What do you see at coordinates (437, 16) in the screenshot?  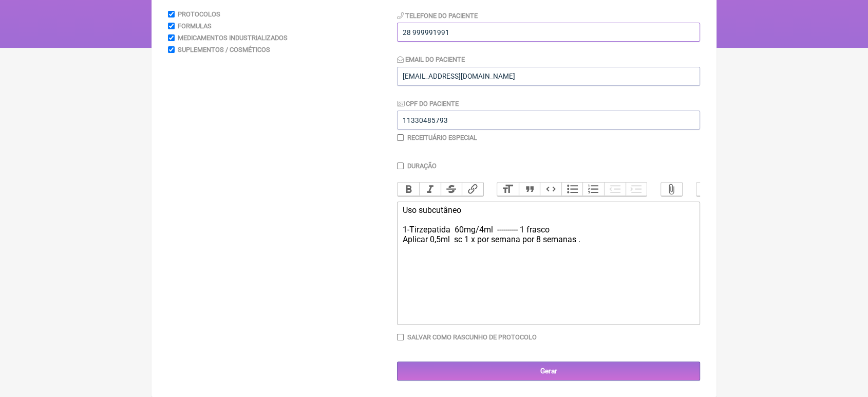 I see `label: Telefone do Paciente` at bounding box center [437, 16].